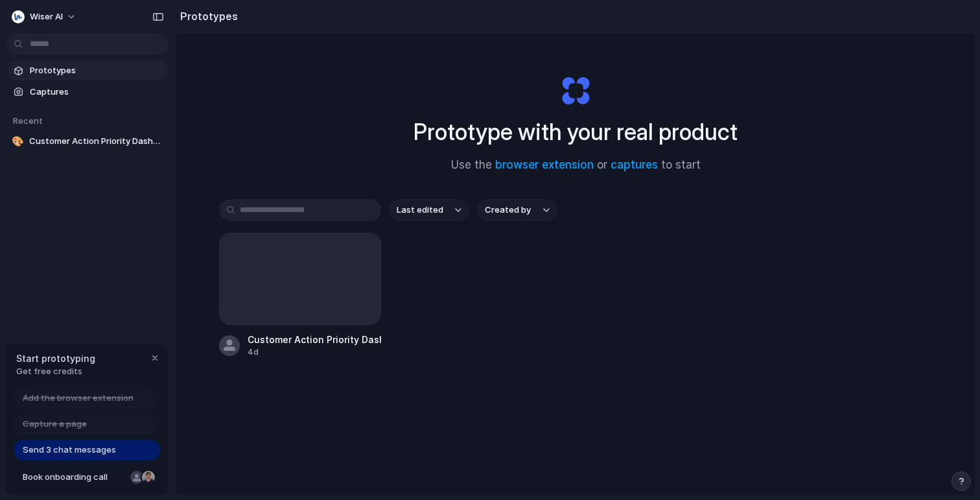  I want to click on span: Last edited, so click(420, 210).